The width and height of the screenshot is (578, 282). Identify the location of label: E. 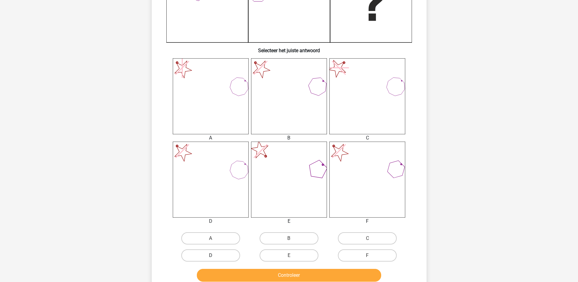
(289, 255).